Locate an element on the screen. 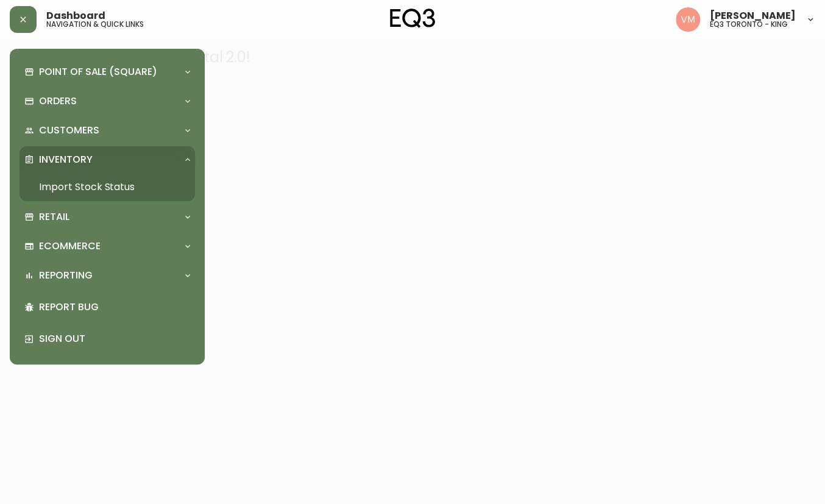 The image size is (825, 504). p: Point of Sale (Square) is located at coordinates (98, 72).